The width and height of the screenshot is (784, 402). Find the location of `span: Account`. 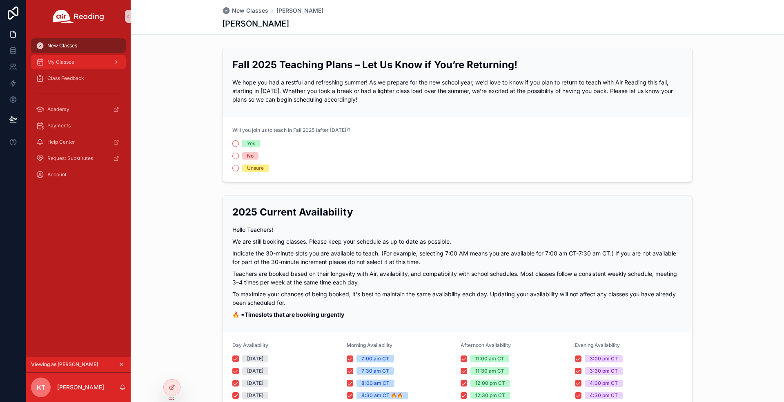

span: Account is located at coordinates (57, 175).